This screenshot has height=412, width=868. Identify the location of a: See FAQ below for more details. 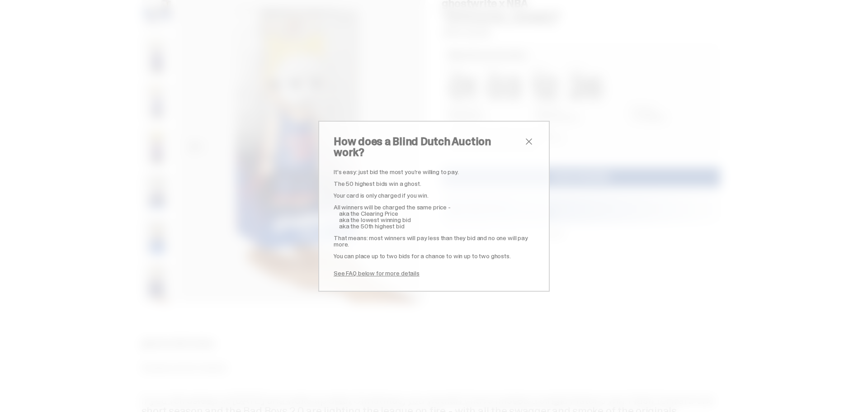
(376, 273).